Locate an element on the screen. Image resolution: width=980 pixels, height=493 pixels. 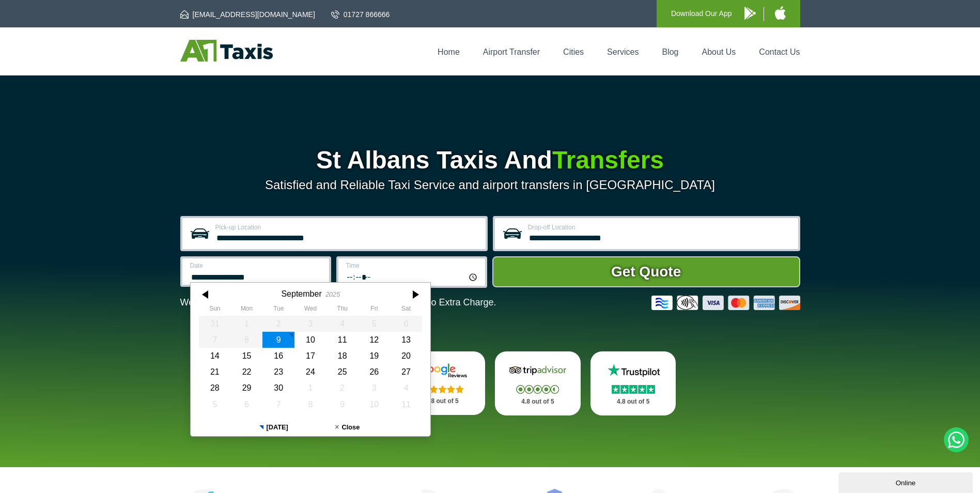
div: 15 September 2025 is located at coordinates (247, 355).